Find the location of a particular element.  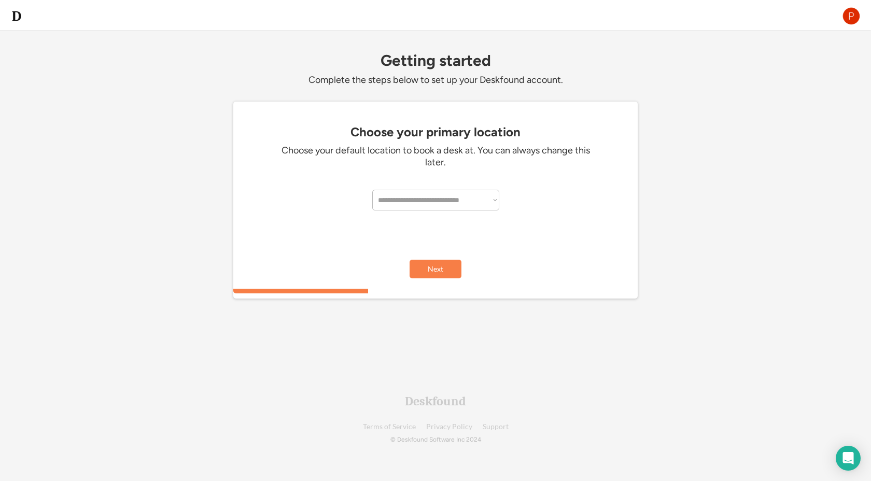

a: Terms of Service is located at coordinates (389, 427).